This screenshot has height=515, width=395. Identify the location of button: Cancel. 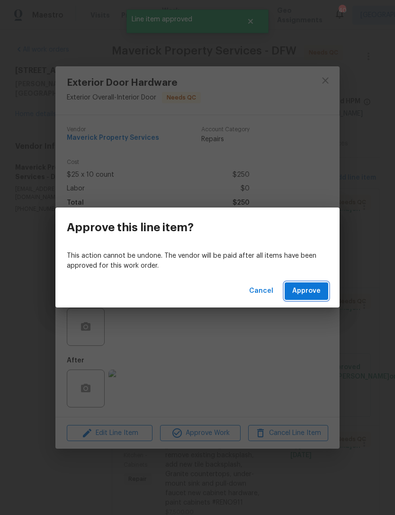
(261, 291).